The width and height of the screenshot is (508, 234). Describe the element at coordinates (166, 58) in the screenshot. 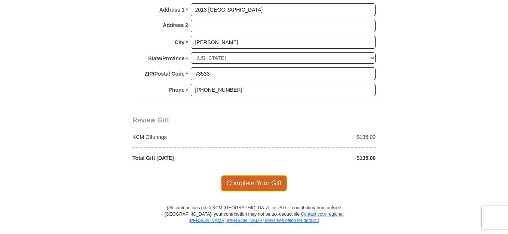

I see `strong: State/Province` at that location.